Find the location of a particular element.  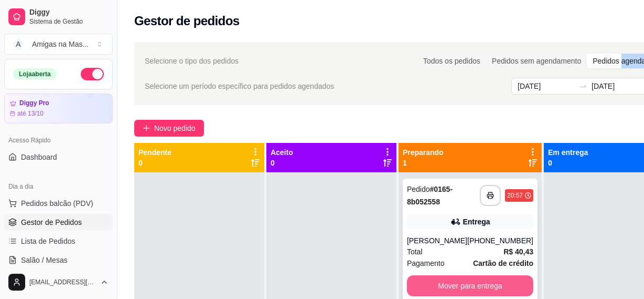

div: Amigas na Mas ... is located at coordinates (60, 44).